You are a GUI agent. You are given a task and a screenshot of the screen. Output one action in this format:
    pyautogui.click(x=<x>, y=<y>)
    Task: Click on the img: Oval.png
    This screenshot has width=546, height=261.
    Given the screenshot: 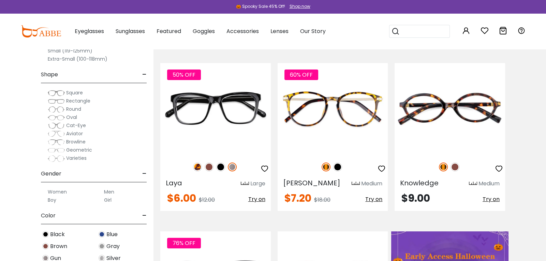 What is the action you would take?
    pyautogui.click(x=56, y=118)
    